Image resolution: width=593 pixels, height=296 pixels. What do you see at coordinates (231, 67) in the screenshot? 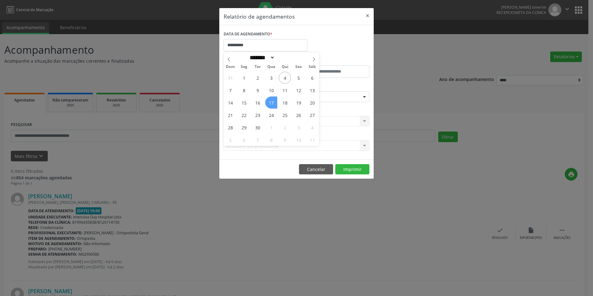
I see `span: Dom` at bounding box center [231, 67].